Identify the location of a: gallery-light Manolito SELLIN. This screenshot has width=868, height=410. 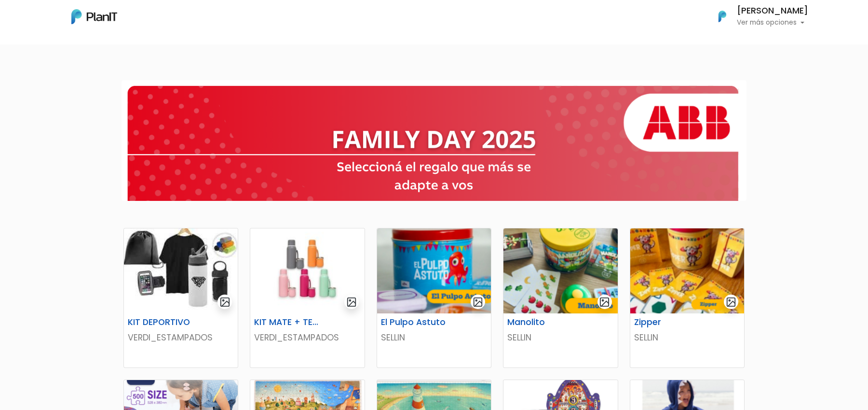
(561, 298).